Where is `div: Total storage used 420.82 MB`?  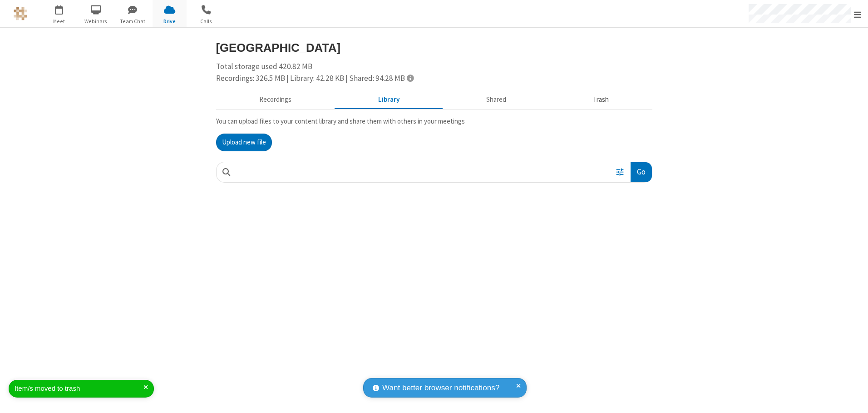 div: Total storage used 420.82 MB is located at coordinates (434, 73).